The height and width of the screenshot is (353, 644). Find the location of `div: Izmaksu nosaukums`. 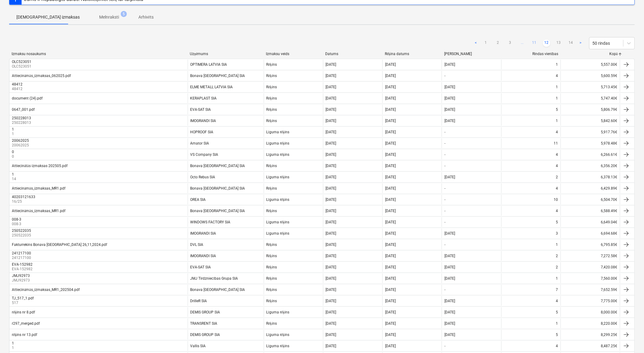

div: Izmaksu nosaukums is located at coordinates (98, 54).